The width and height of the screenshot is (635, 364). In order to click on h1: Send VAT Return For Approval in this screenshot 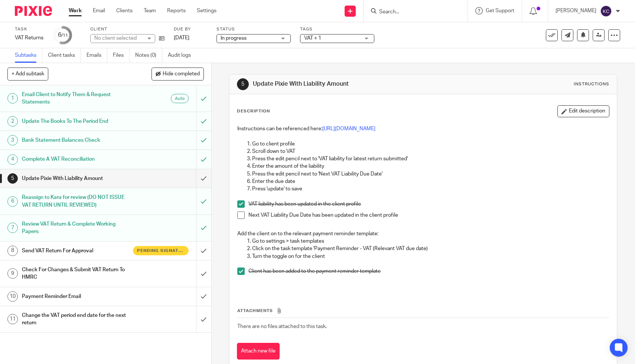, I will do `click(78, 251)`.